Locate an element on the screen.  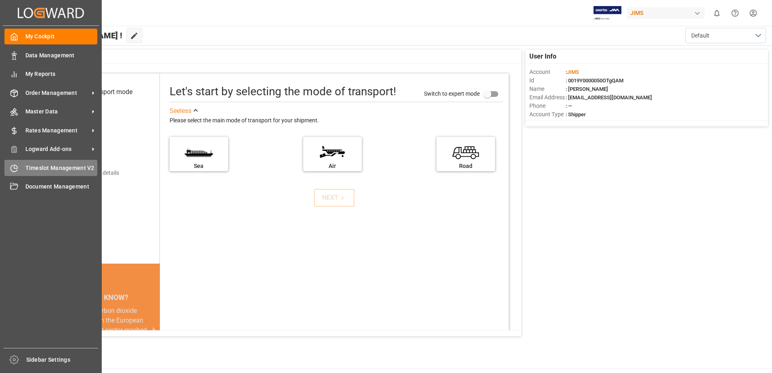
span: Account Type is located at coordinates (548, 114).